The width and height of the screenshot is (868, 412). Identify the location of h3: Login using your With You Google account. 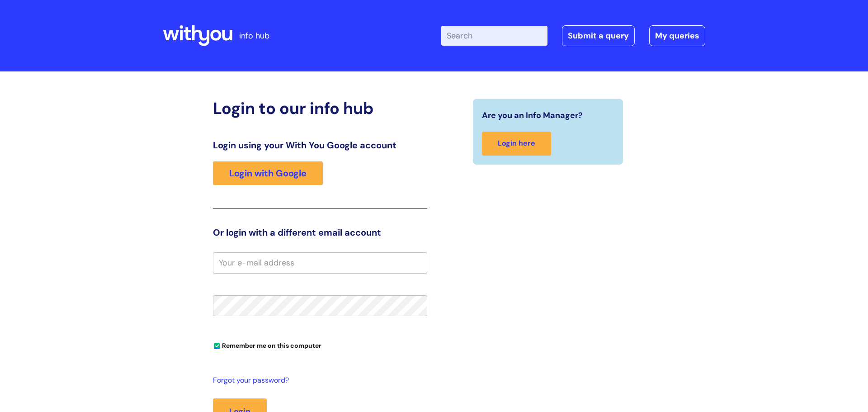
(320, 145).